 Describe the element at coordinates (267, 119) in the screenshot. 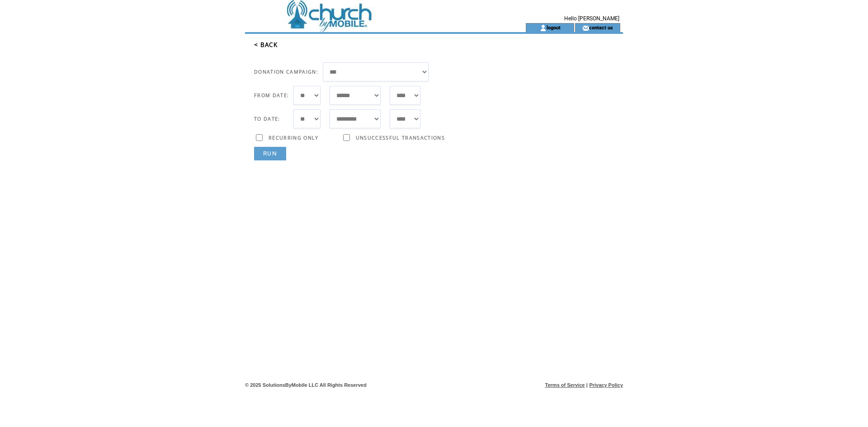

I see `span: TO DATE:` at that location.